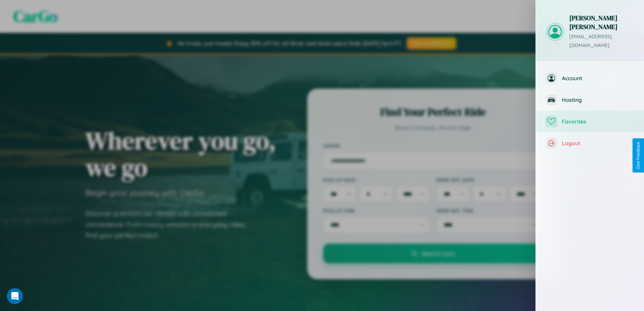 The width and height of the screenshot is (644, 311). Describe the element at coordinates (598, 143) in the screenshot. I see `span: Logout` at that location.